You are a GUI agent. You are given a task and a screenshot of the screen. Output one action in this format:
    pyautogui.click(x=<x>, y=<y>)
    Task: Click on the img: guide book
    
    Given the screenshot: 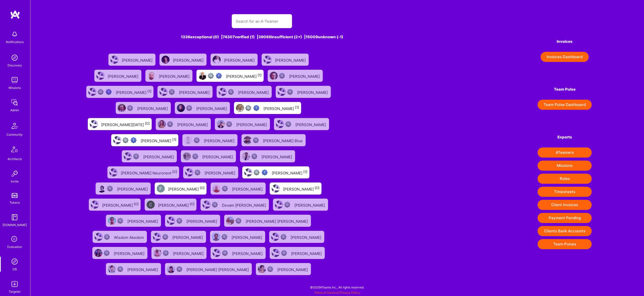 What is the action you would take?
    pyautogui.click(x=15, y=217)
    